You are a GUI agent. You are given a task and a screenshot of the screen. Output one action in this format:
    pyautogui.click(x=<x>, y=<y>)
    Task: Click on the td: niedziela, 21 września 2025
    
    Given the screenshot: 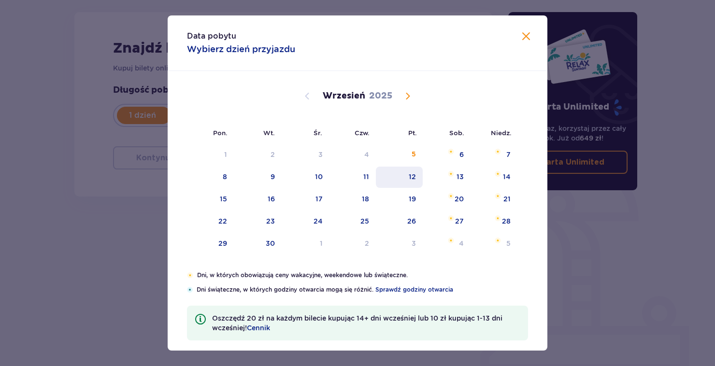 What is the action you would take?
    pyautogui.click(x=494, y=200)
    